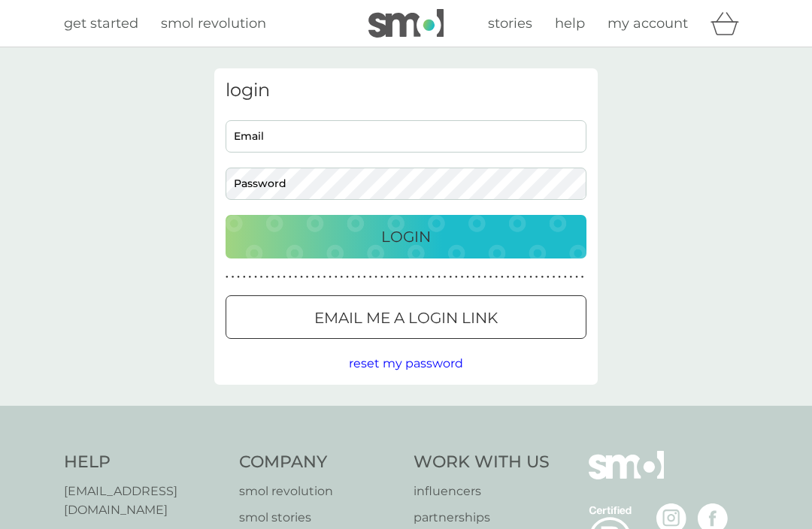 Image resolution: width=812 pixels, height=529 pixels. I want to click on a: help, so click(569, 24).